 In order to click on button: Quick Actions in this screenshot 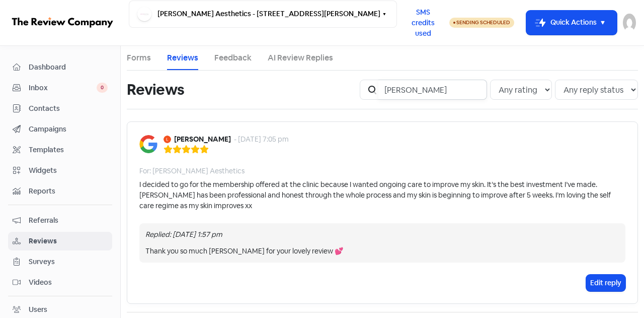, I will do `click(572, 23)`.